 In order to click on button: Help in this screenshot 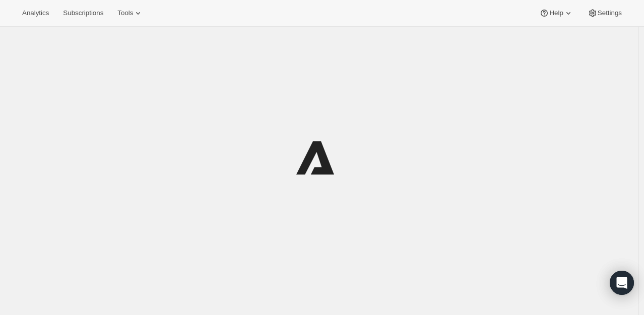, I will do `click(556, 13)`.